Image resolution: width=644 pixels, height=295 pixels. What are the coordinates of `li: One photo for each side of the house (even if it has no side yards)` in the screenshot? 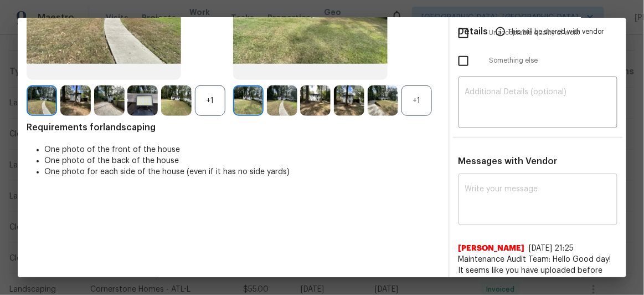 It's located at (242, 172).